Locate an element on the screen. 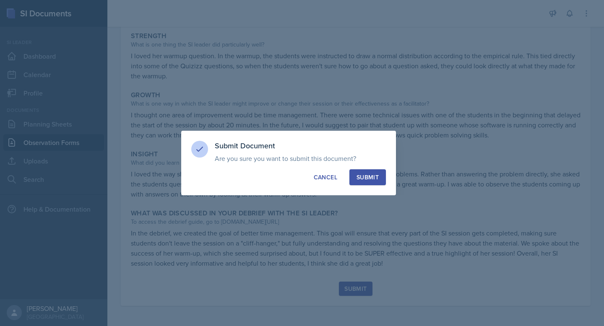 This screenshot has height=326, width=604. button: Submit is located at coordinates (367, 177).